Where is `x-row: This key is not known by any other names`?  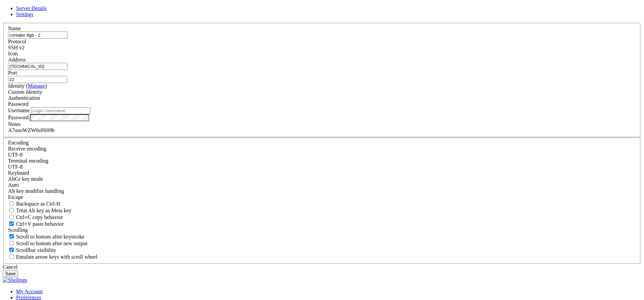
x-row: This key is not known by any other names is located at coordinates (279, 134).